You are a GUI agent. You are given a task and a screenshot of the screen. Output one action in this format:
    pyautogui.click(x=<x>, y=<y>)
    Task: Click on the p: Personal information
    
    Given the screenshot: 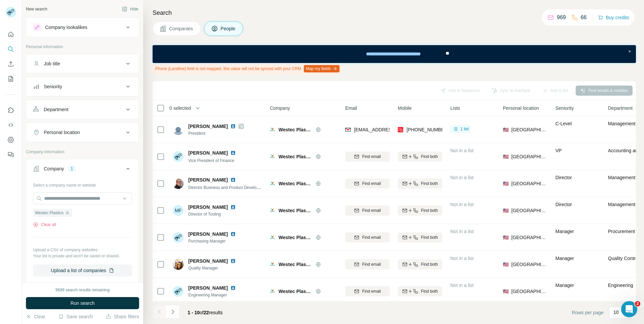 What is the action you would take?
    pyautogui.click(x=83, y=47)
    